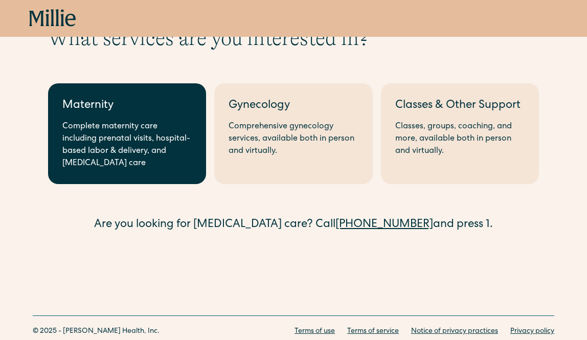 Image resolution: width=587 pixels, height=340 pixels. I want to click on a: GynecologyComprehensive gynecology services, available both in person and virtually., so click(293, 133).